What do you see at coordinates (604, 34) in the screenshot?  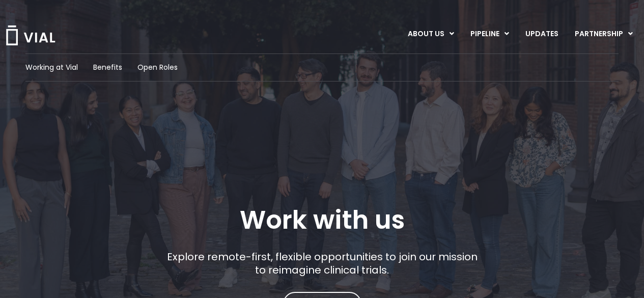 I see `a: PARTNERSHIPMenu Toggle` at bounding box center [604, 34].